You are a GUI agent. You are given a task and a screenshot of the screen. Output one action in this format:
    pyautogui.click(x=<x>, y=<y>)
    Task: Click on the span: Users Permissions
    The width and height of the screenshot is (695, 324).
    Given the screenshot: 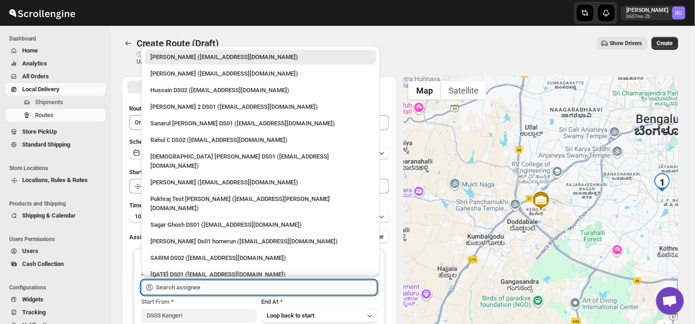 What is the action you would take?
    pyautogui.click(x=58, y=239)
    